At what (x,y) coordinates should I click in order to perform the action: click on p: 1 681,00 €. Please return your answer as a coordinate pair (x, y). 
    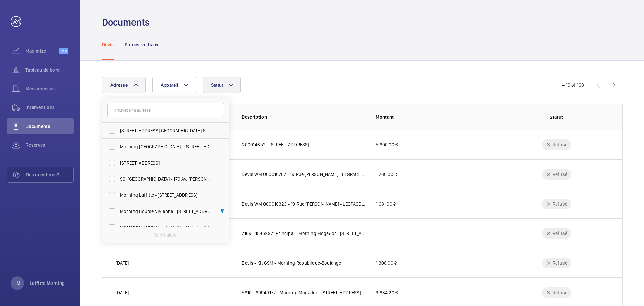
    Looking at the image, I should click on (385, 203).